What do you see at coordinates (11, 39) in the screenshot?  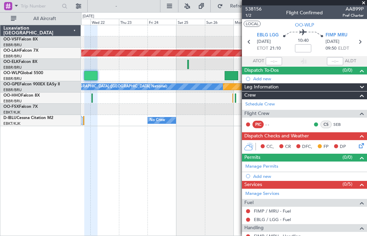 I see `span: OO-VSF` at bounding box center [11, 39].